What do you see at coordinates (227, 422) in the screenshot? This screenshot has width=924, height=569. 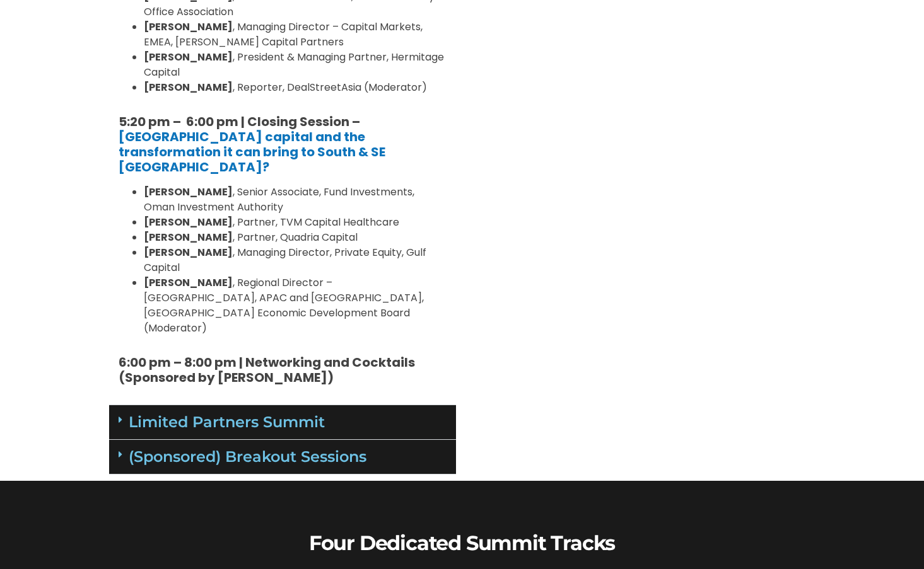 I see `a: Limited Partners Summit` at bounding box center [227, 422].